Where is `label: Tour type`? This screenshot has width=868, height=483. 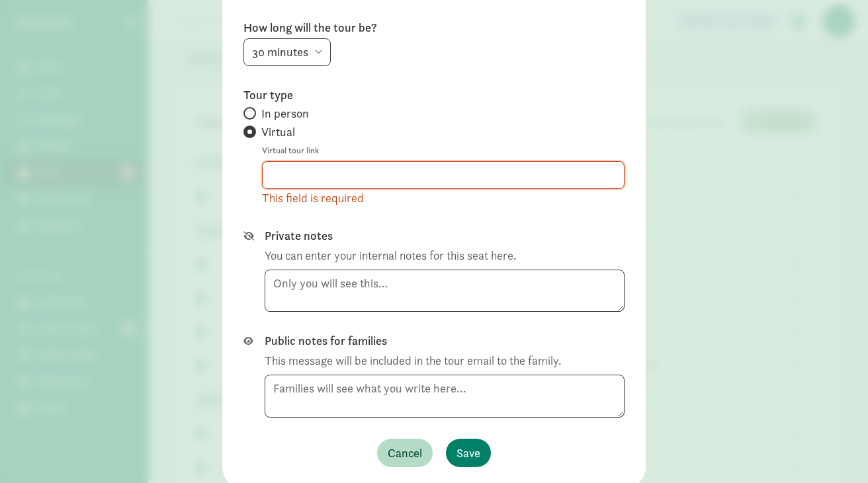 label: Tour type is located at coordinates (434, 96).